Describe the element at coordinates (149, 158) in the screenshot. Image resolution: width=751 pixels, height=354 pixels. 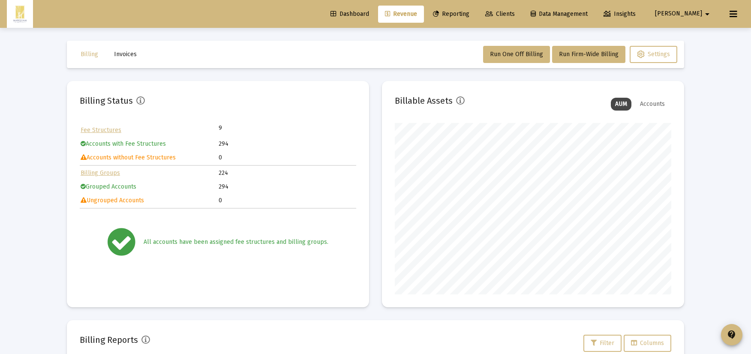
I see `td: Accounts without Fee Structures` at that location.